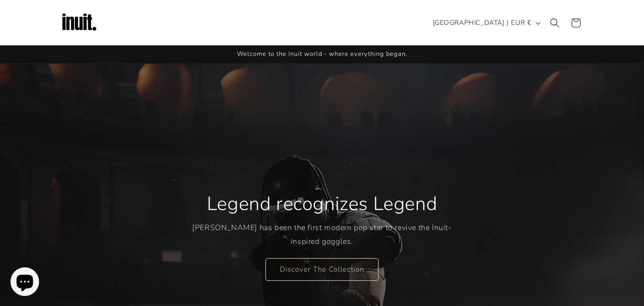  Describe the element at coordinates (25, 283) in the screenshot. I see `inbox-online-store-chat: Shopify online store chat` at that location.